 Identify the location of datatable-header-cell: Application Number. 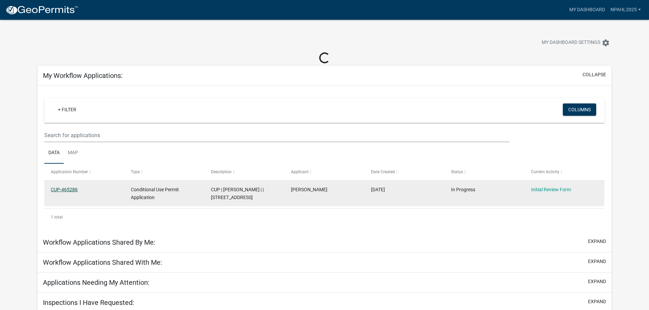
(84, 172).